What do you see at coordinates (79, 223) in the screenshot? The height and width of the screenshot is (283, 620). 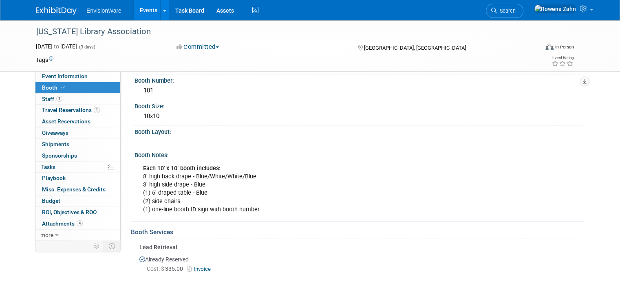 I see `span: 4` at bounding box center [79, 223].